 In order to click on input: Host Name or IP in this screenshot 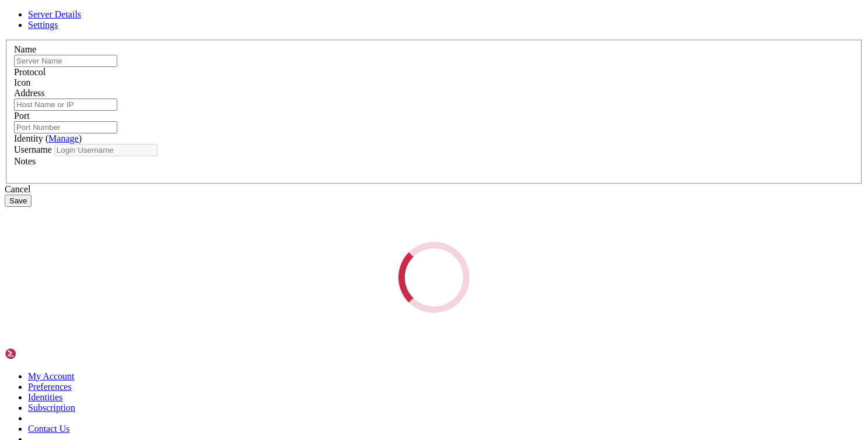, I will do `click(65, 105)`.